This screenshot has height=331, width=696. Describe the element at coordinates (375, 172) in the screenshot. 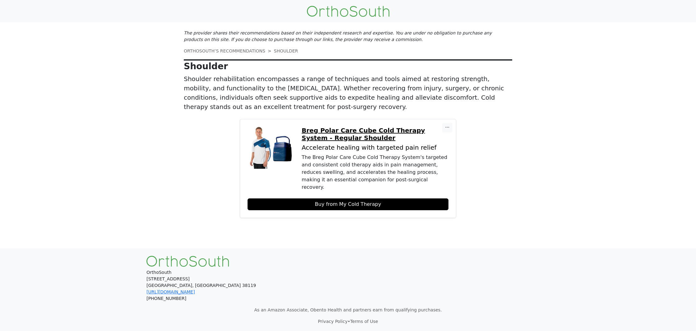

I see `div: The Breg Polar Care Cube Cold Therapy System's targeted and consistent cold therapy aids in pain ...` at that location.